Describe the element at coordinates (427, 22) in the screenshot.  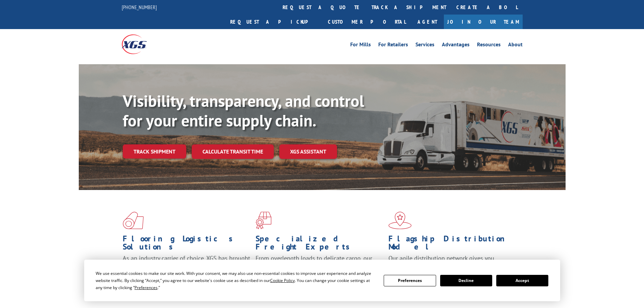
I see `a: Agent` at that location.